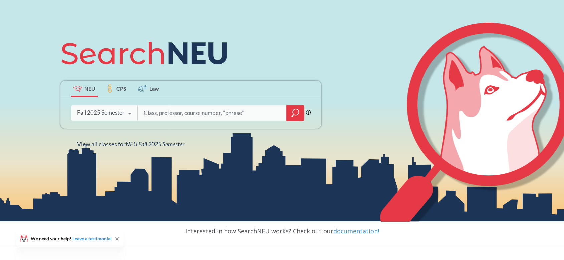 The height and width of the screenshot is (260, 564). Describe the element at coordinates (295, 113) in the screenshot. I see `div: magnifying glass` at that location.